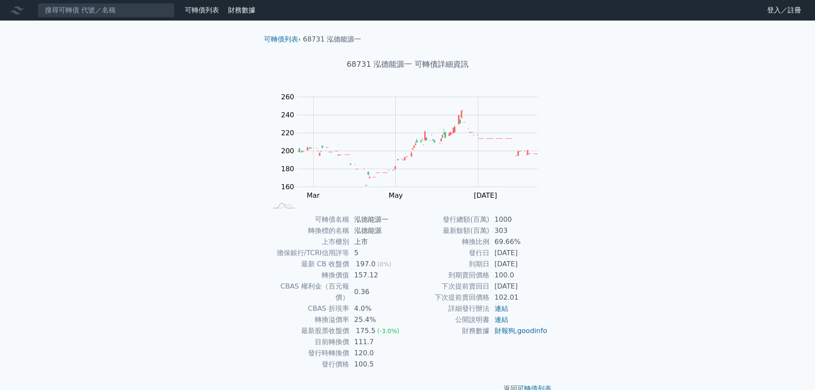  What do you see at coordinates (414, 155) in the screenshot?
I see `g: Chart` at bounding box center [414, 155].